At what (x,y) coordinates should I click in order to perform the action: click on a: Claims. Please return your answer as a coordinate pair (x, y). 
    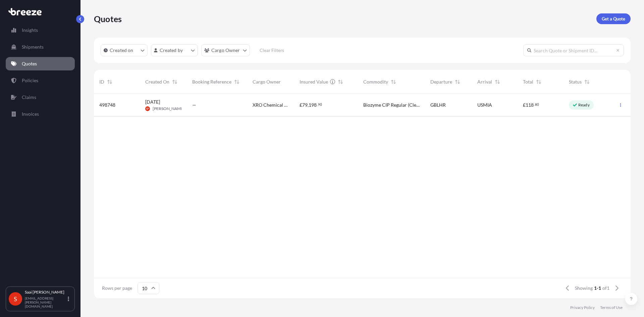
    Looking at the image, I should click on (40, 97).